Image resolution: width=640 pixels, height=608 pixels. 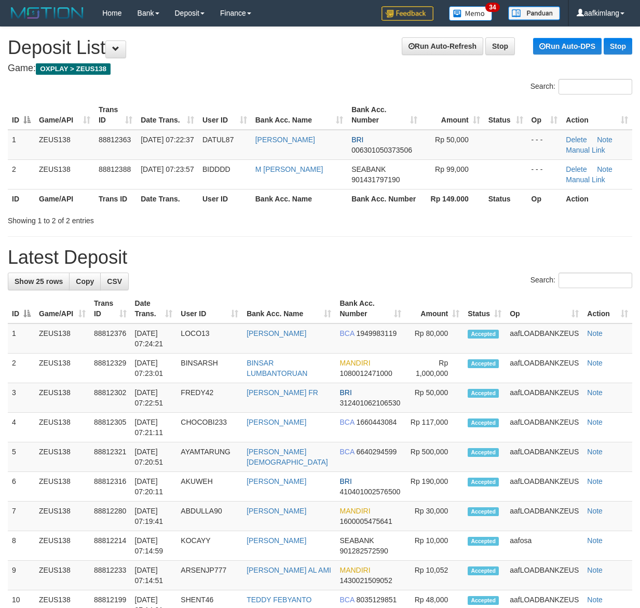 I want to click on a: Run Auto-DPS, so click(x=568, y=46).